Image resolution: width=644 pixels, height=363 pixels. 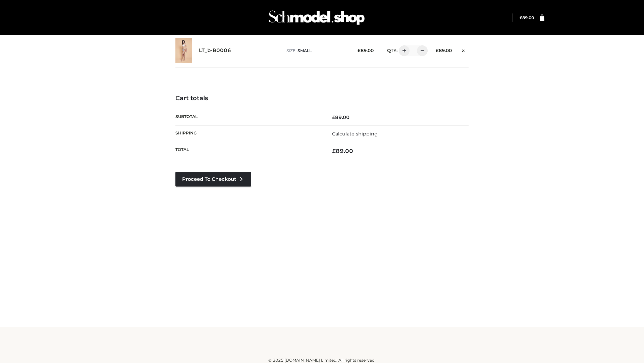 What do you see at coordinates (322, 98) in the screenshot?
I see `h4: Cart totals` at bounding box center [322, 98].